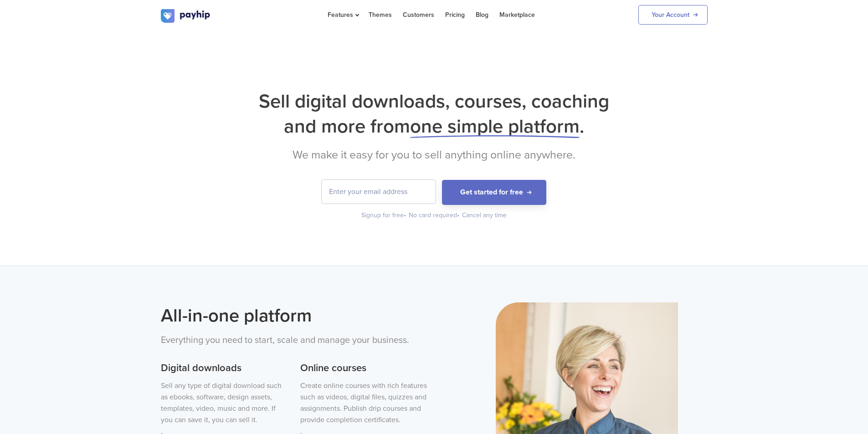  Describe the element at coordinates (484, 216) in the screenshot. I see `div: Cancel any time` at that location.